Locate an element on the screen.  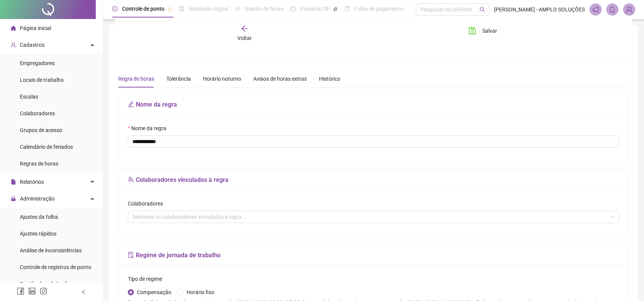
span: sun is located at coordinates (237, 9).